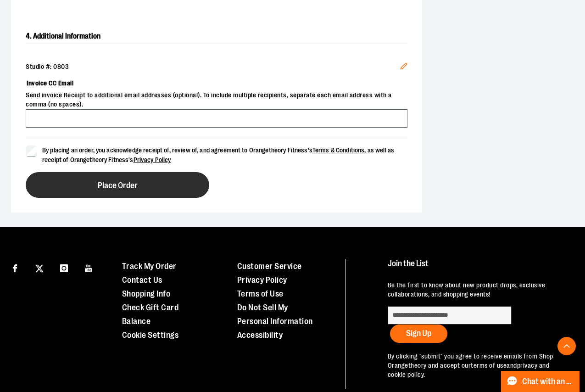 The height and width of the screenshot is (392, 585). I want to click on button: Place Order, so click(118, 185).